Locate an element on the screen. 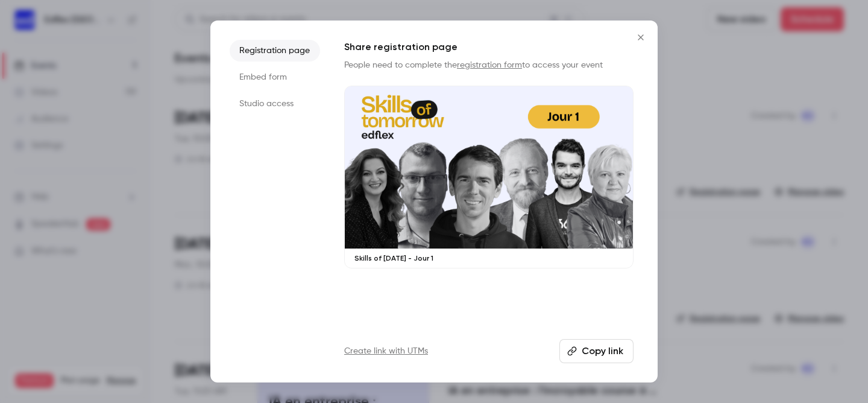 Image resolution: width=868 pixels, height=403 pixels. button: Close is located at coordinates (641, 37).